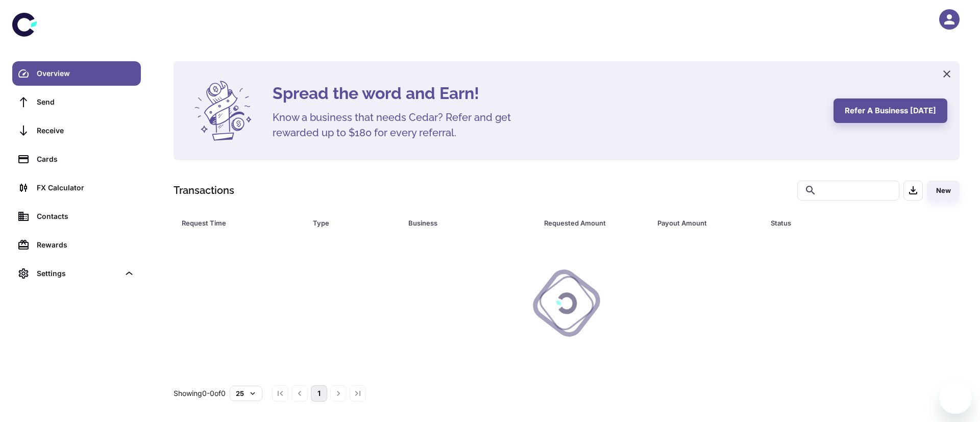 Image resolution: width=980 pixels, height=422 pixels. What do you see at coordinates (77, 216) in the screenshot?
I see `a: Contacts` at bounding box center [77, 216].